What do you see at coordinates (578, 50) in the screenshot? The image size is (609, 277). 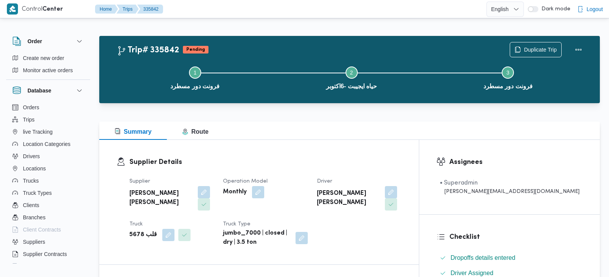 I see `button: Actions` at bounding box center [578, 50].